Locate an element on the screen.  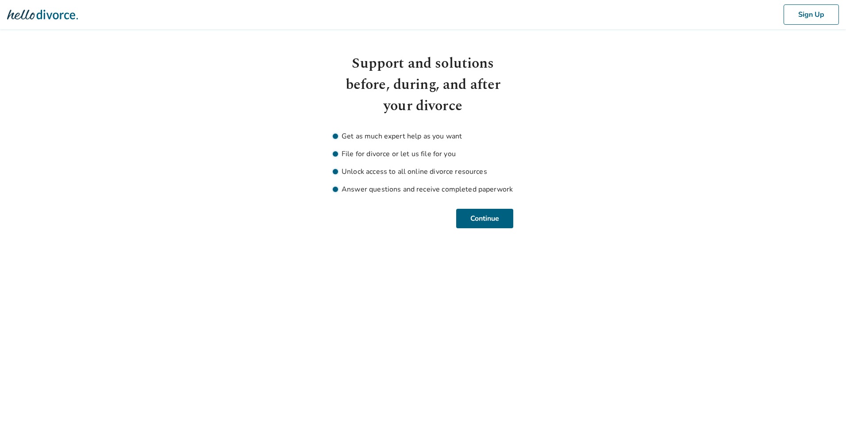
li: Answer questions and receive completed paperwork is located at coordinates (423, 189).